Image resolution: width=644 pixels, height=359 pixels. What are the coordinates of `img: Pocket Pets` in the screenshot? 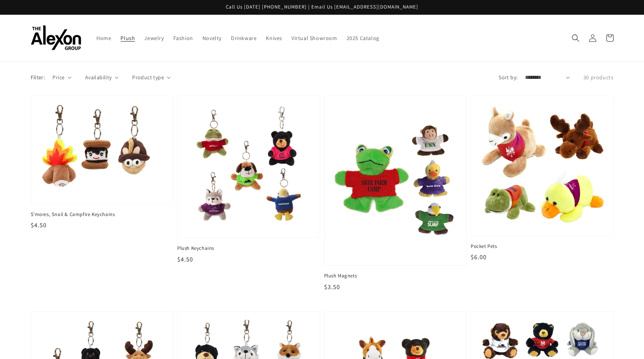 It's located at (542, 166).